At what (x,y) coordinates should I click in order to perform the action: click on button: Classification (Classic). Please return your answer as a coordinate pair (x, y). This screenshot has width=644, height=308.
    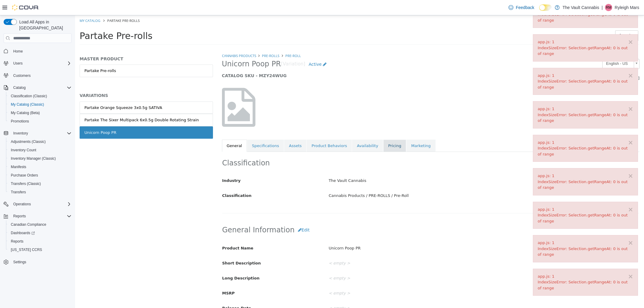
    Looking at the image, I should click on (40, 96).